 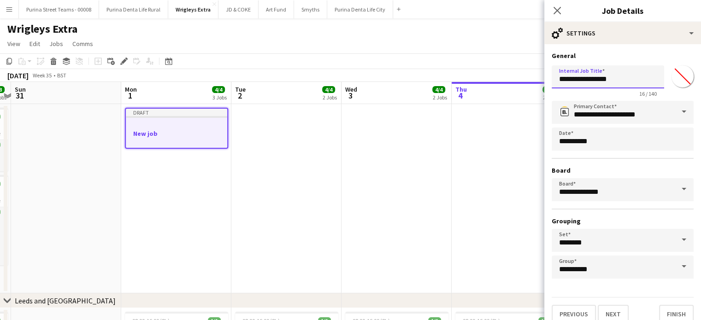 What do you see at coordinates (623, 33) in the screenshot?
I see `div: Settings` at bounding box center [623, 33].